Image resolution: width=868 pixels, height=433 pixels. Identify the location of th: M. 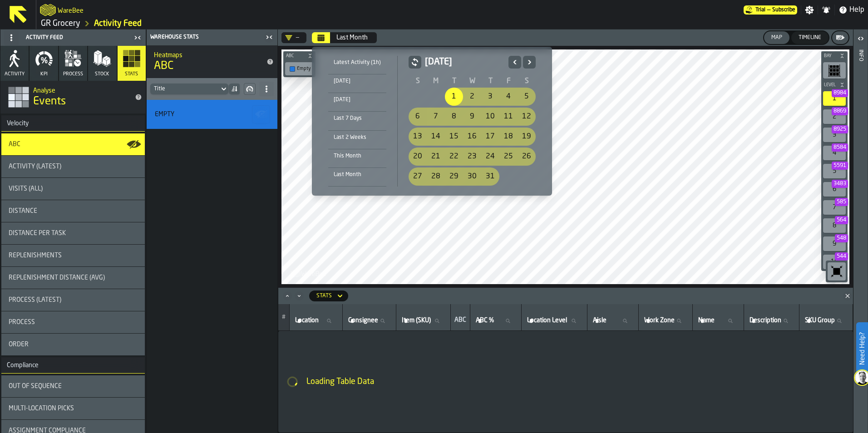
(436, 81).